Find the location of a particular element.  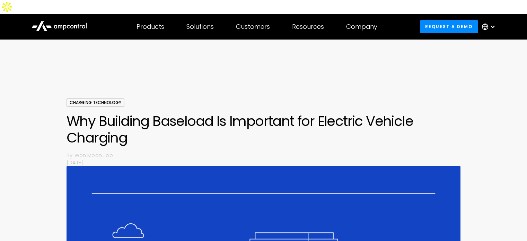

h1: Why Building Baseload Is Important for Electric Vehicle Charging is located at coordinates (263, 129).